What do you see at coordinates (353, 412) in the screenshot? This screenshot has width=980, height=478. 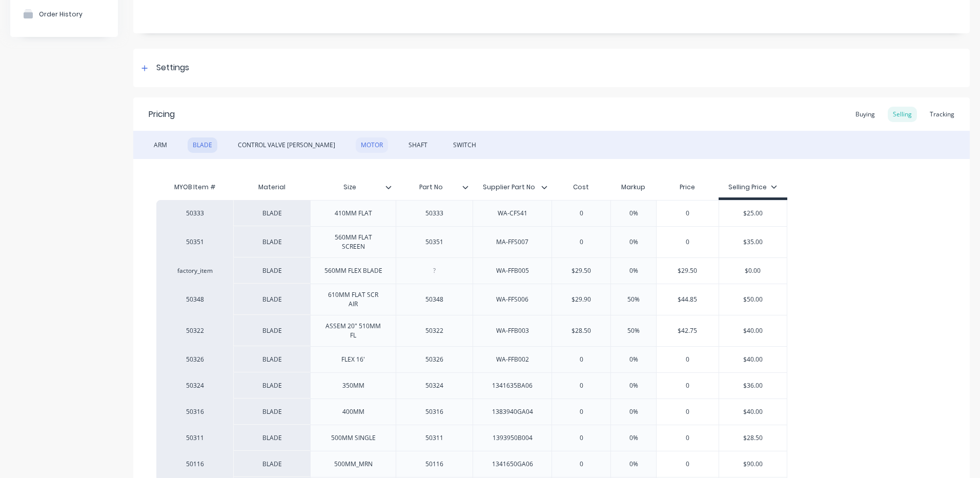 I see `div: 400MM` at bounding box center [353, 412].